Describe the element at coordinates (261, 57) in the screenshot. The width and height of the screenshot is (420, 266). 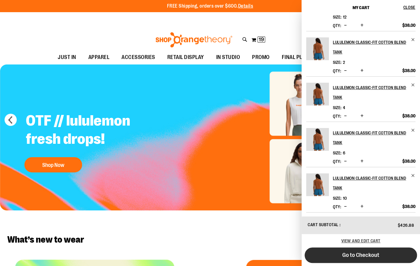
I see `span: PROMO` at that location.